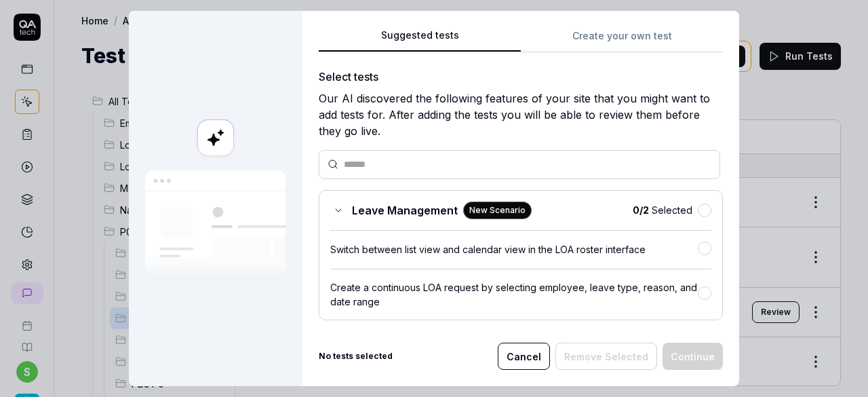 The width and height of the screenshot is (868, 397). Describe the element at coordinates (215, 224) in the screenshot. I see `img: Our AI scans your site and suggests things to test` at that location.